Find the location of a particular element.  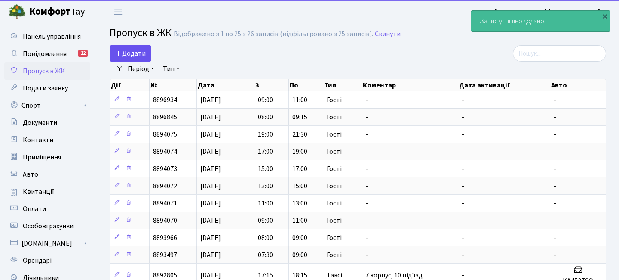

span: Документи is located at coordinates (40, 123).